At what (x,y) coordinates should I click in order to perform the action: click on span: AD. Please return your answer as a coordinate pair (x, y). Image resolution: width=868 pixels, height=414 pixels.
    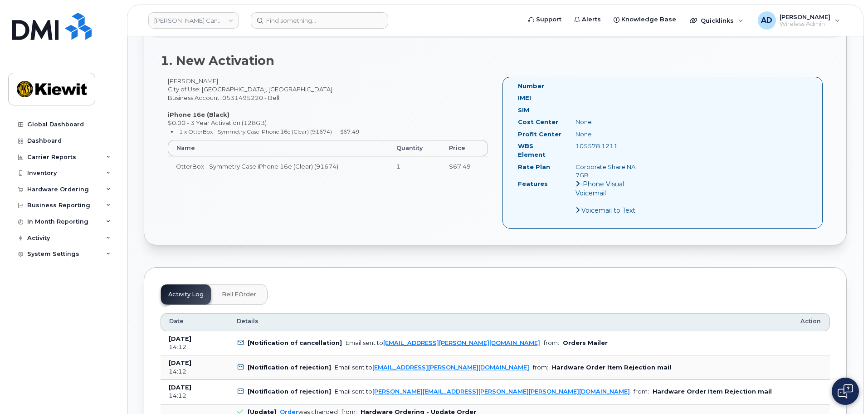
    Looking at the image, I should click on (766, 20).